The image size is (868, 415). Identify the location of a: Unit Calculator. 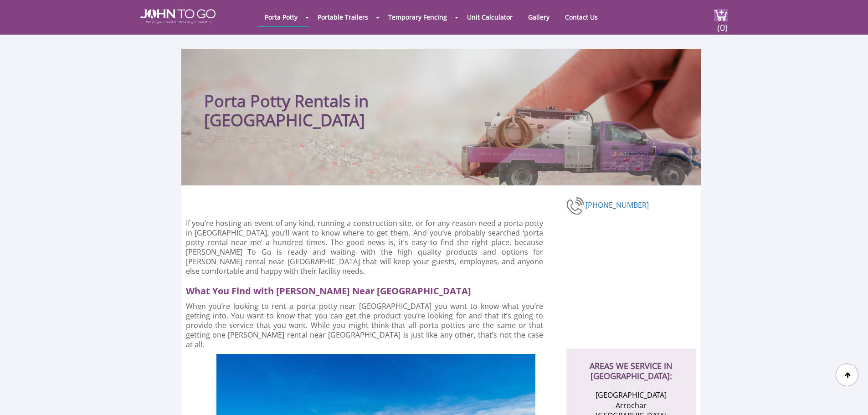
(490, 17).